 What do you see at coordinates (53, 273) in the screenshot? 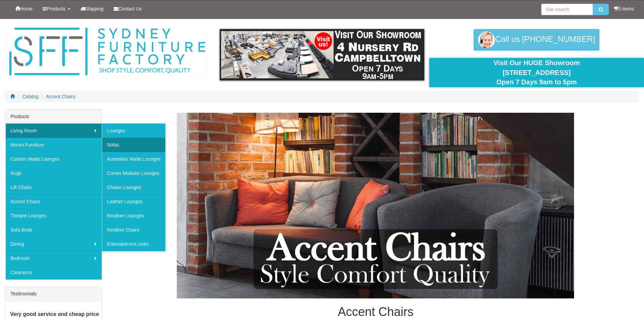
I see `a: Clearance` at bounding box center [53, 273].